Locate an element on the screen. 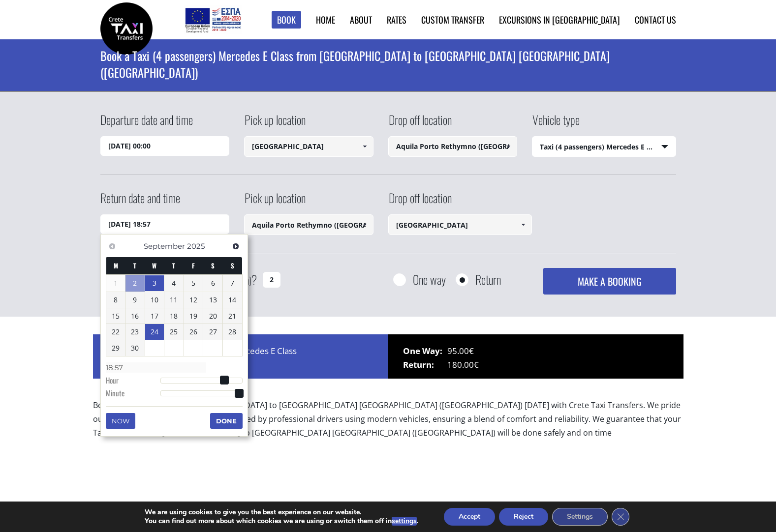  span: September is located at coordinates (164, 246).